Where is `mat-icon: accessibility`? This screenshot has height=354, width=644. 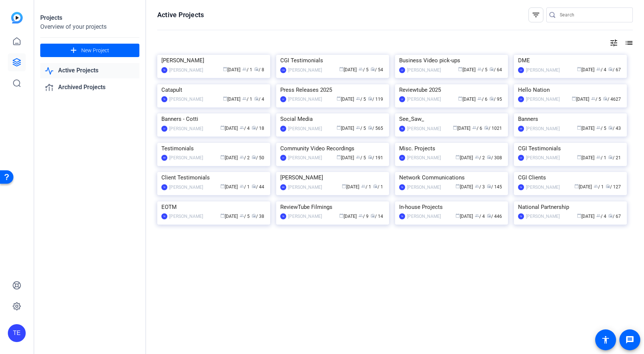 mat-icon: accessibility is located at coordinates (605, 340).